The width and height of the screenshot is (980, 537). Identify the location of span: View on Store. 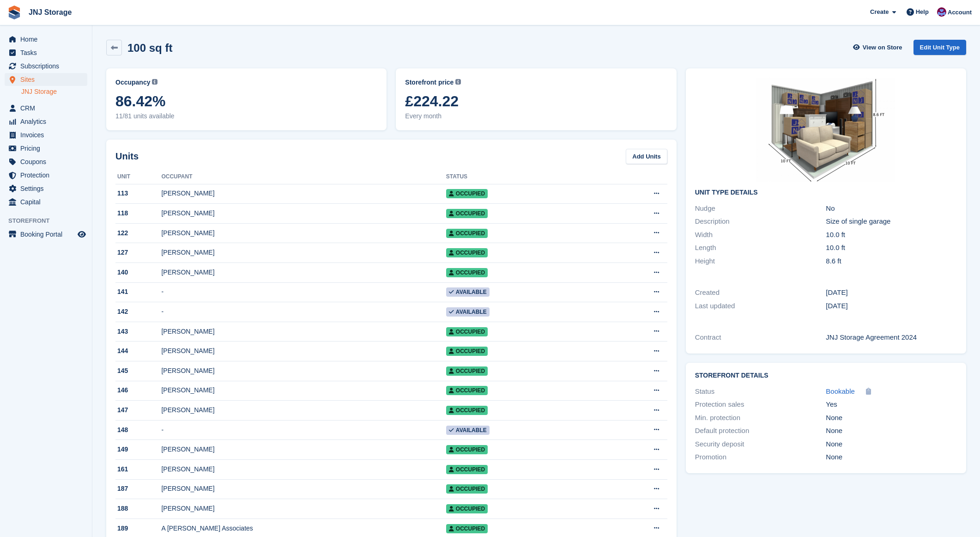
(882, 48).